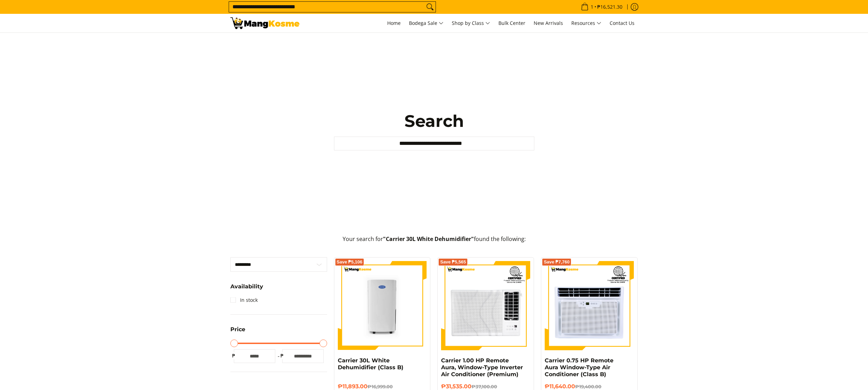  Describe the element at coordinates (471, 23) in the screenshot. I see `a: Shop by Class` at that location.